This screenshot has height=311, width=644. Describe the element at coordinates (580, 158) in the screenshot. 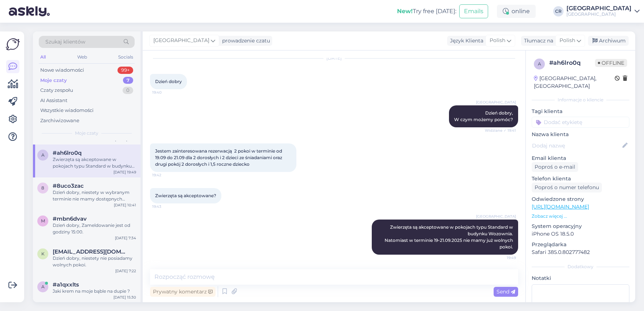

I see `p: Email klienta` at that location.